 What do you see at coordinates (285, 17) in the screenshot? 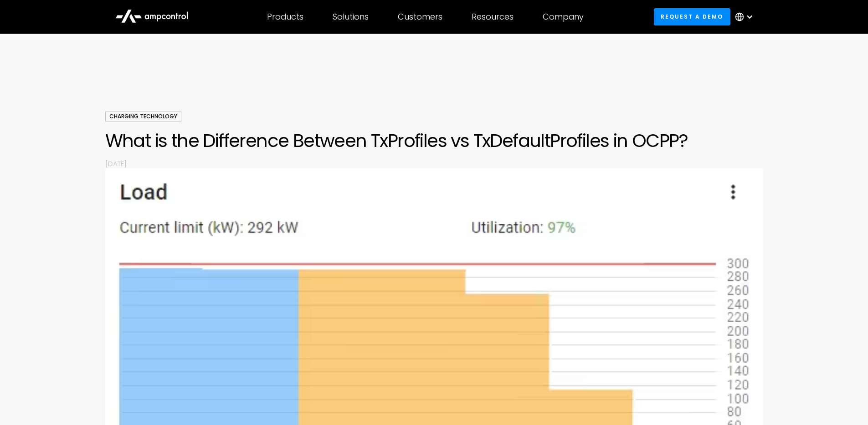
I see `div: Products` at bounding box center [285, 17].